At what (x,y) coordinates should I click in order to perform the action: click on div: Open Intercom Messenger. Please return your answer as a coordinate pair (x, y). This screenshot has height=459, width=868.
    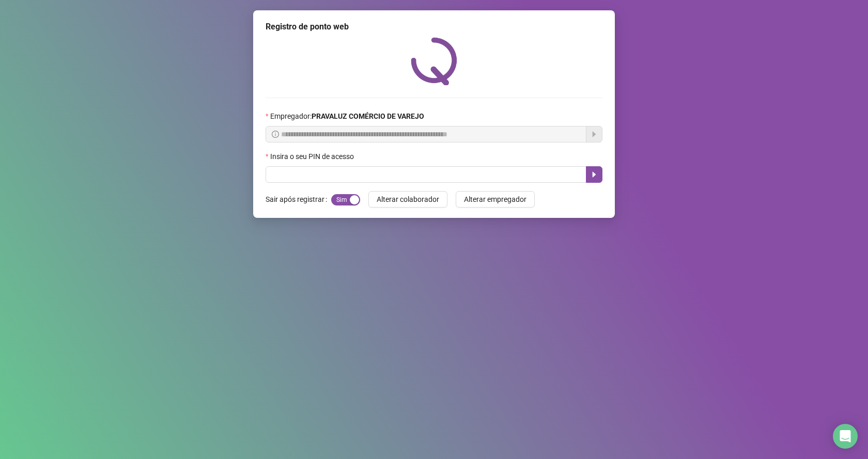
    Looking at the image, I should click on (845, 436).